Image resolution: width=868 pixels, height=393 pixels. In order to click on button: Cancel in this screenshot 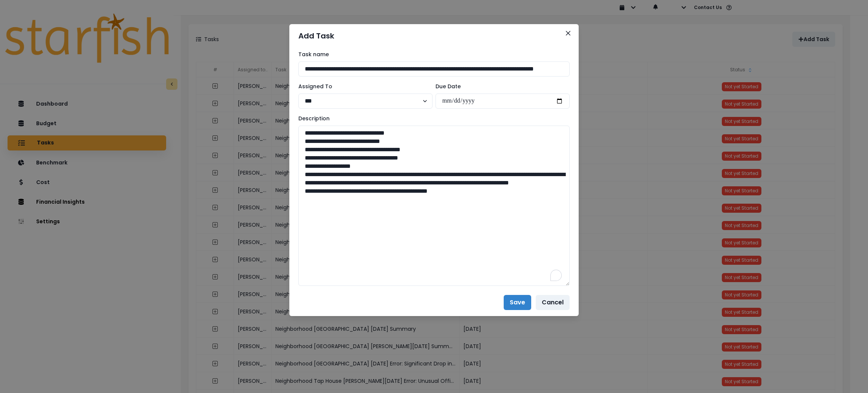, I will do `click(553, 302)`.